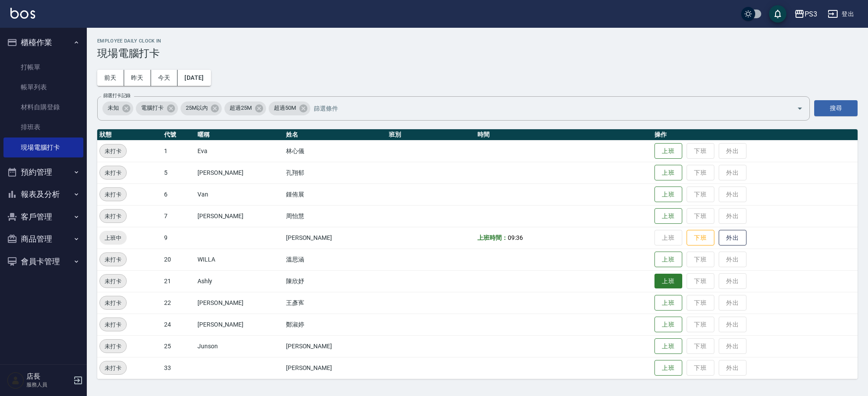 This screenshot has height=396, width=868. Describe the element at coordinates (157, 108) in the screenshot. I see `div: 電腦打卡` at that location.